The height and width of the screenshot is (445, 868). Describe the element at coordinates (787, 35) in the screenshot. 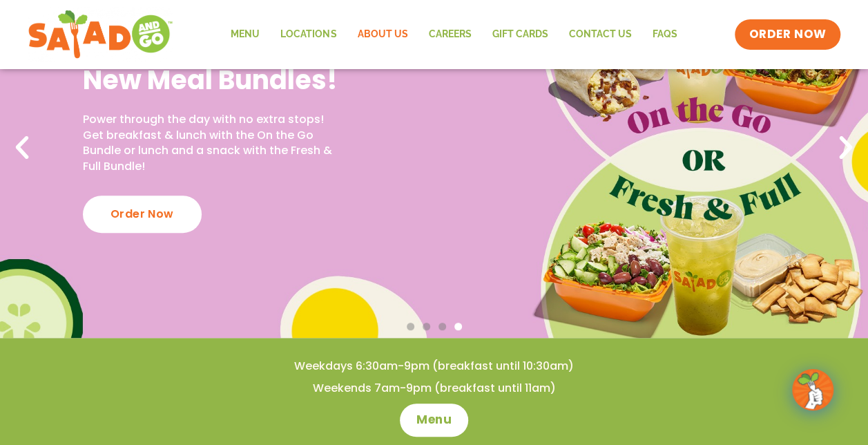

I see `span: ORDER NOW` at that location.